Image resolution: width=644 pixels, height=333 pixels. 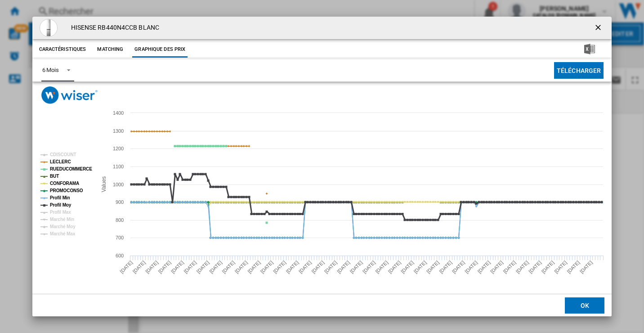 I want to click on tspan: 1200, so click(x=119, y=149).